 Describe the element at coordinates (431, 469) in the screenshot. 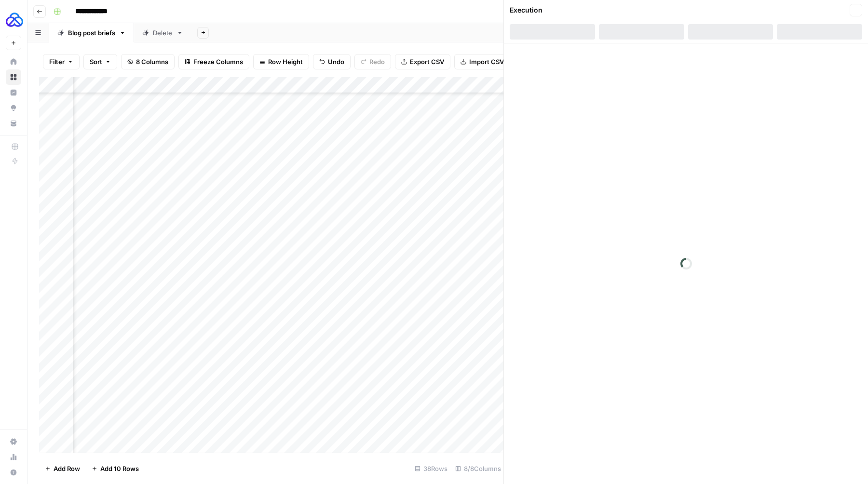

I see `div: 38 Rows` at that location.